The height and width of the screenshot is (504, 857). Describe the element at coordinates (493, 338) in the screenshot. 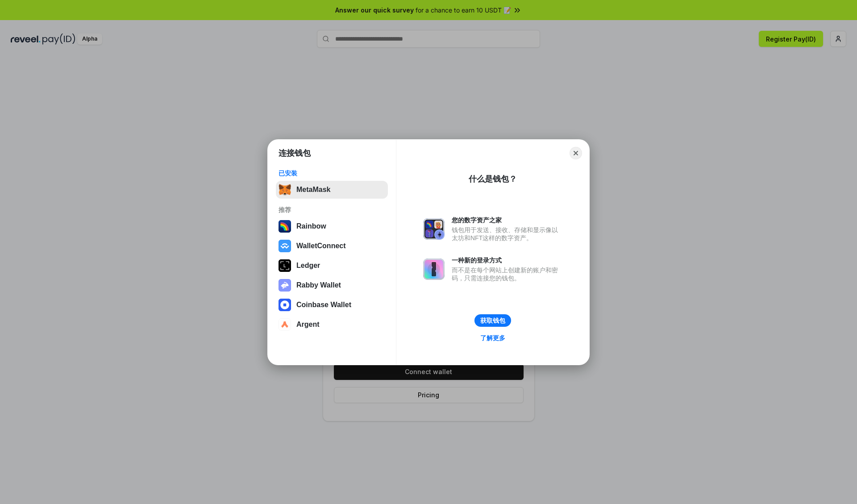

I see `div: 了解更多` at that location.